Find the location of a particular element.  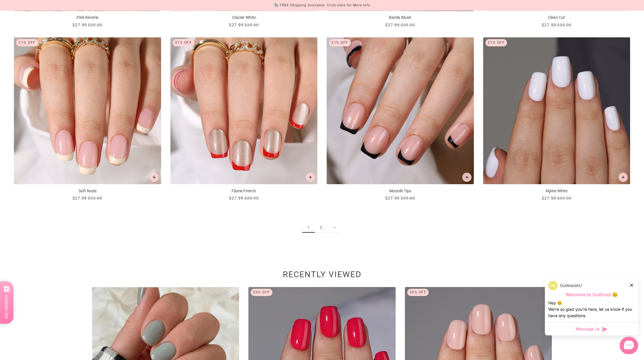

p: Welcome to Outlined 😊 is located at coordinates (592, 295).